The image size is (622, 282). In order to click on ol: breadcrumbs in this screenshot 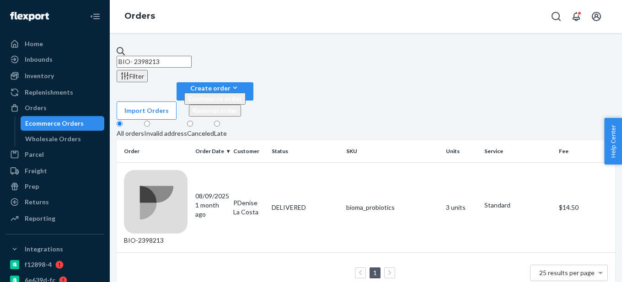, I will do `click(140, 16)`.